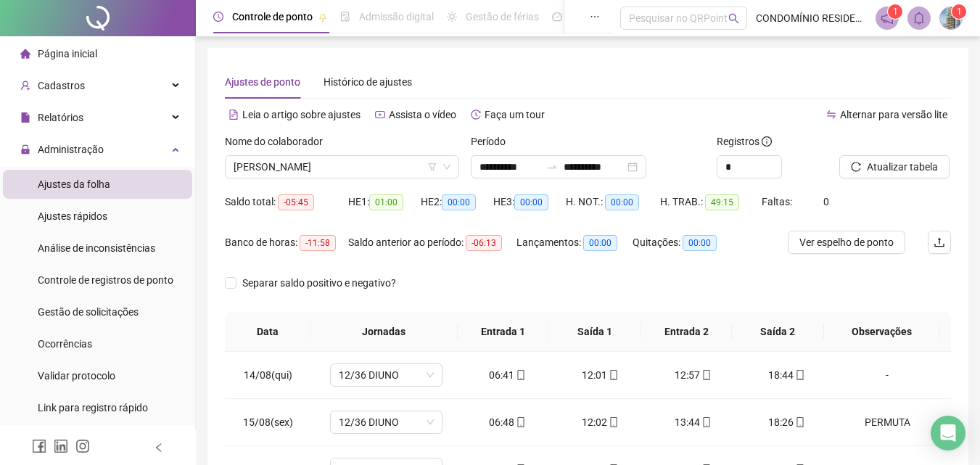  What do you see at coordinates (396, 17) in the screenshot?
I see `span: Admissão digital` at bounding box center [396, 17].